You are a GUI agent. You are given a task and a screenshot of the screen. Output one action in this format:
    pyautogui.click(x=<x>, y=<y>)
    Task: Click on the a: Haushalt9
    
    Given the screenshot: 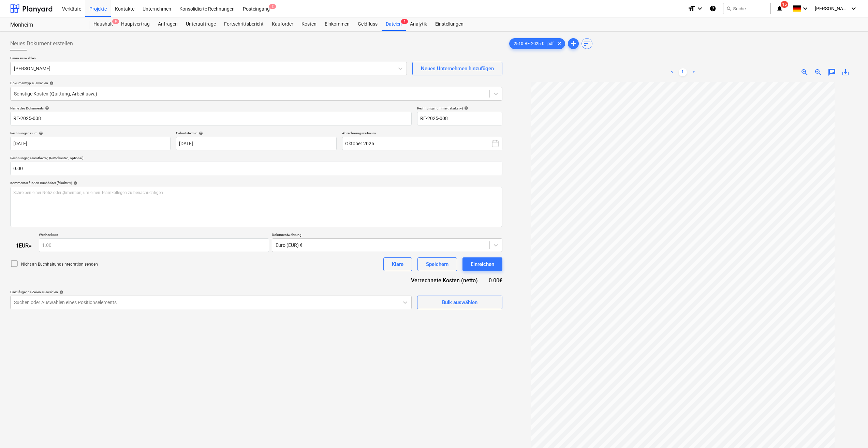 What is the action you would take?
    pyautogui.click(x=103, y=24)
    